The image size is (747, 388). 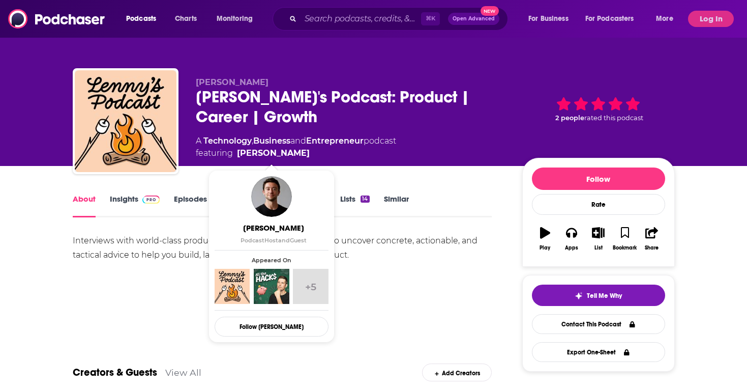 What do you see at coordinates (272, 260) in the screenshot?
I see `span: Appeared On` at bounding box center [272, 260].